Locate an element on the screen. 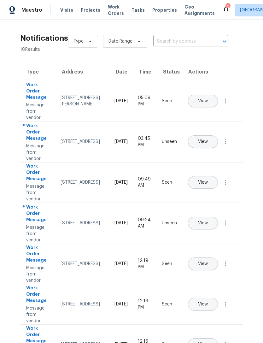  h2: Notifications is located at coordinates (44, 38).